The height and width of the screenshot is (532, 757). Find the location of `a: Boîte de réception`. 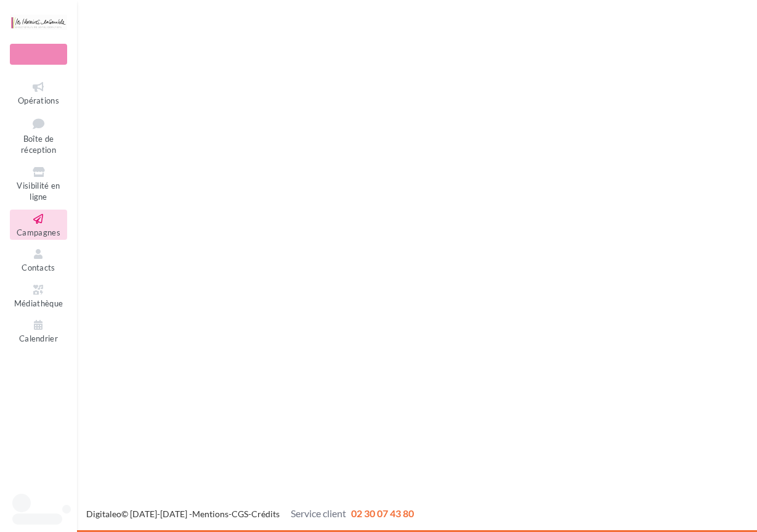

a: Boîte de réception is located at coordinates (38, 135).